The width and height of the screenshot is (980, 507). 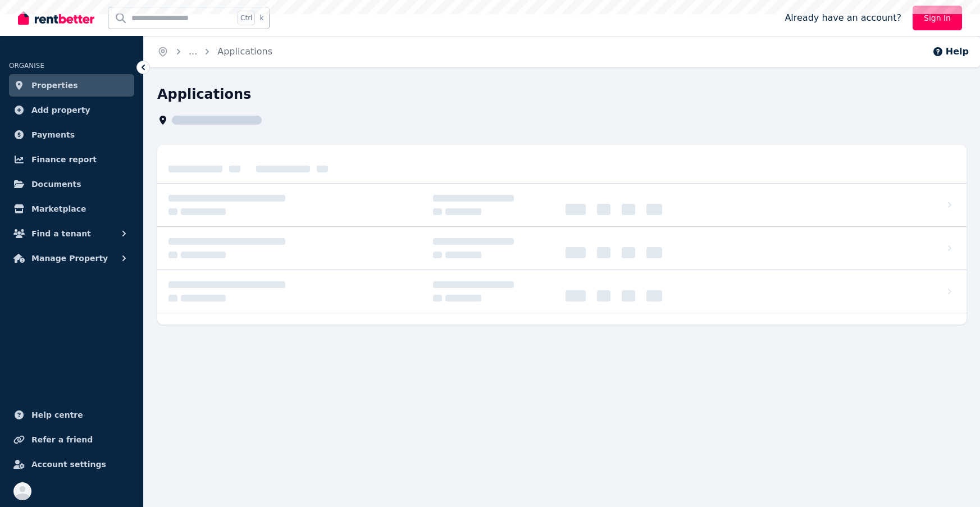 What do you see at coordinates (261, 18) in the screenshot?
I see `span: k` at bounding box center [261, 18].